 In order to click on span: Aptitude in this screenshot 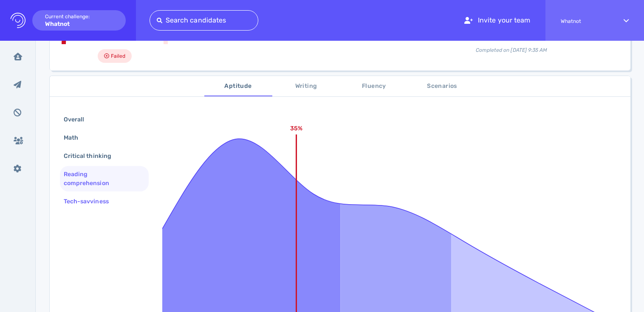, I will do `click(238, 86)`.